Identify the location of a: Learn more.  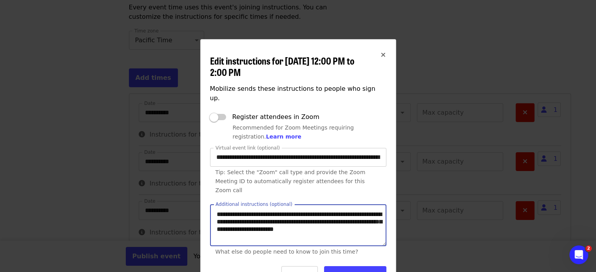
(284, 137).